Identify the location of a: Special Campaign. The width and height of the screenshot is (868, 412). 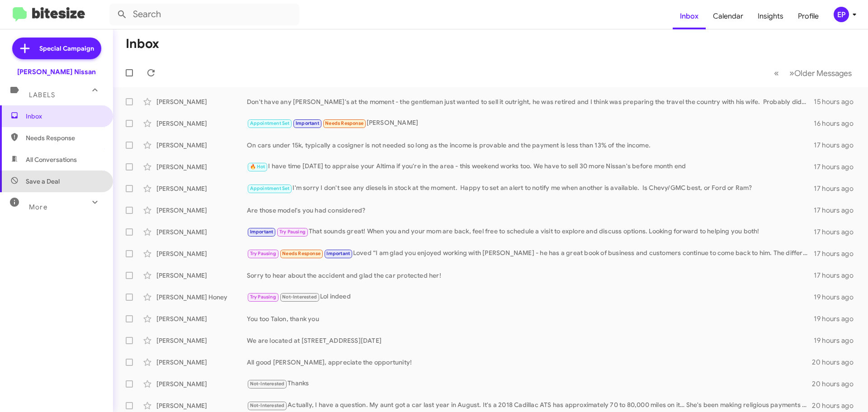
(56, 48).